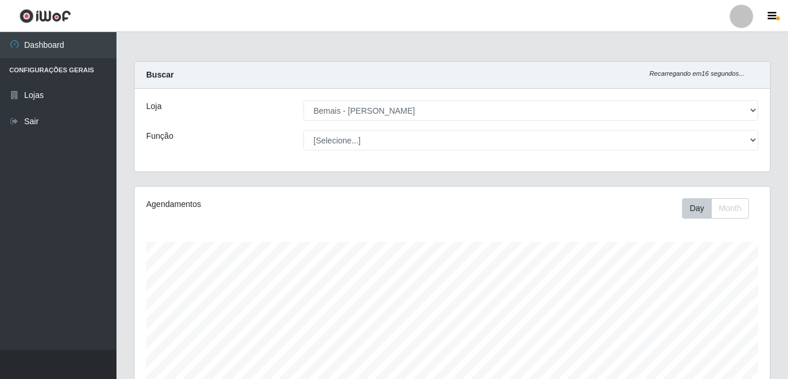 This screenshot has height=379, width=788. I want to click on div: First group, so click(715, 208).